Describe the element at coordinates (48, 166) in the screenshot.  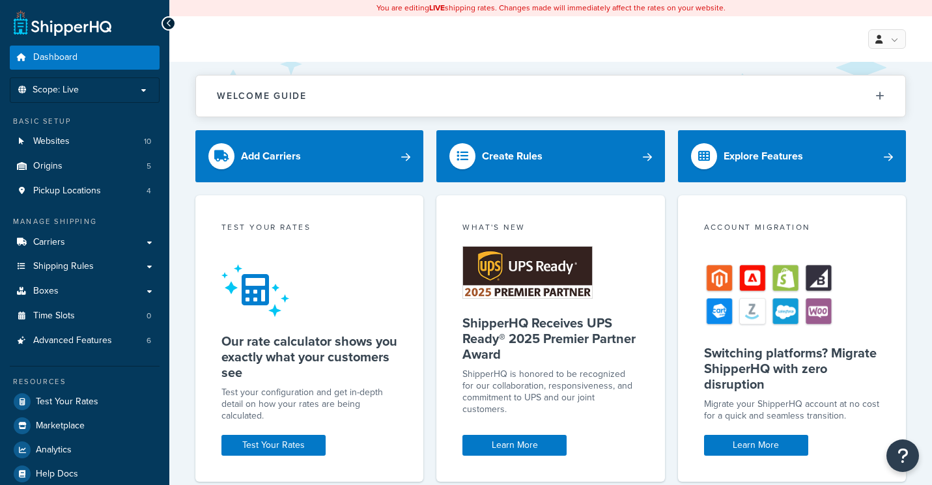
I see `span: Origins` at that location.